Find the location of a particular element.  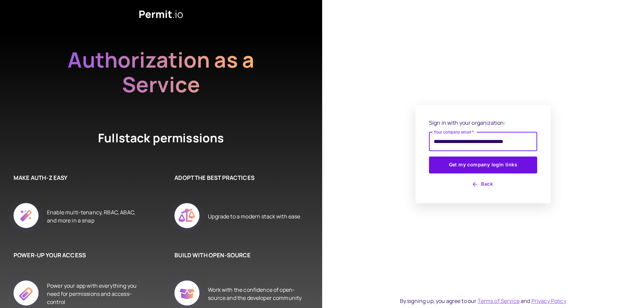

div: Enable multi-tenancy, RBAC, ABAC, and more in a snap is located at coordinates (94, 216).